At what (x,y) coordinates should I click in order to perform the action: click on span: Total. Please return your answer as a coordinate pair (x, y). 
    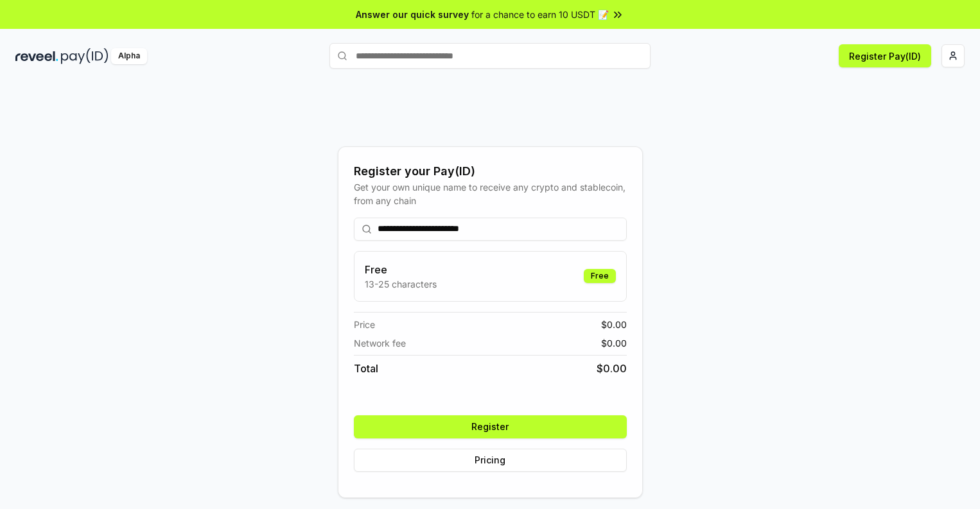
    Looking at the image, I should click on (366, 369).